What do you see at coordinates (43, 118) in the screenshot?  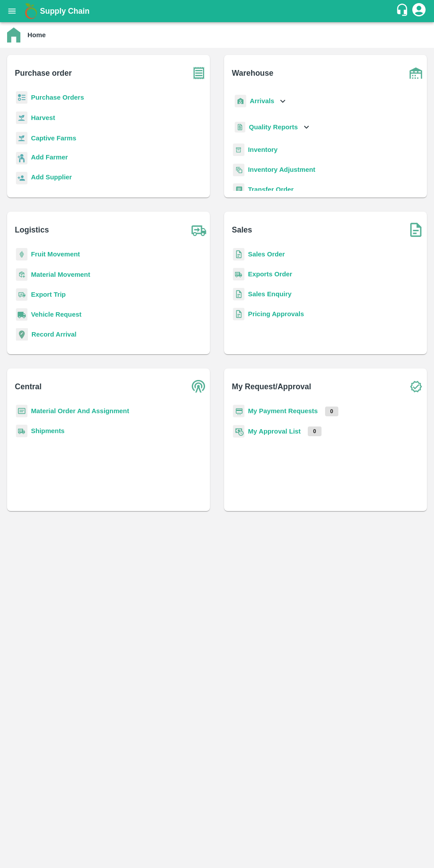 I see `b: Harvest` at bounding box center [43, 118].